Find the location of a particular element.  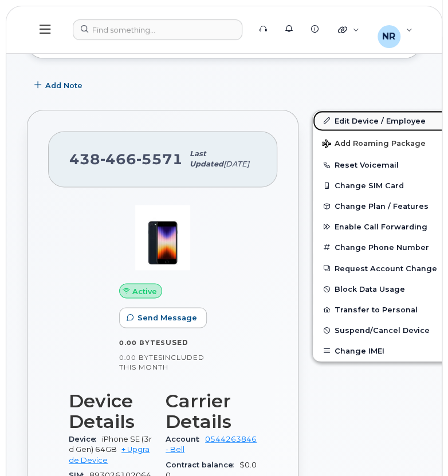

span: Add Note is located at coordinates (64, 85).